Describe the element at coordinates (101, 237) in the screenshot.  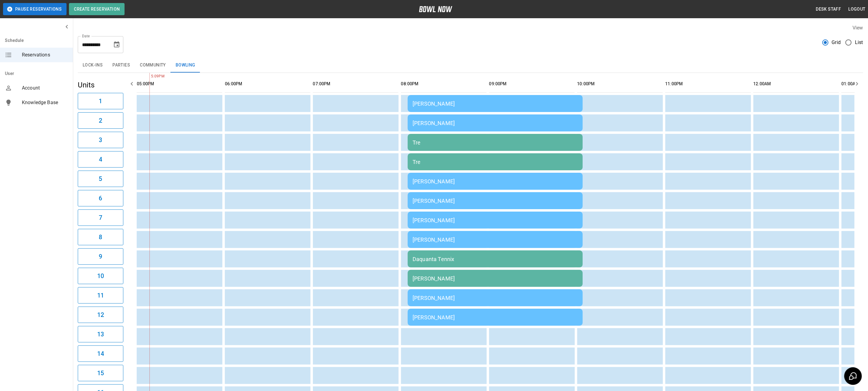
I see `button: 8` at that location.